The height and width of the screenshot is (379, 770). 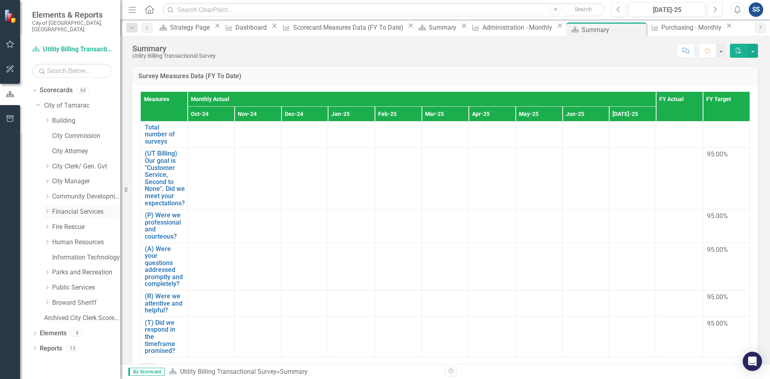 I want to click on a: Financial Services, so click(x=86, y=212).